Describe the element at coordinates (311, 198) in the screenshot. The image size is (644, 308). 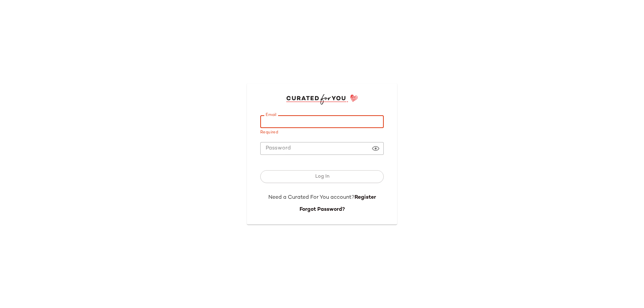
I see `span: Need a Curated For You account?` at that location.